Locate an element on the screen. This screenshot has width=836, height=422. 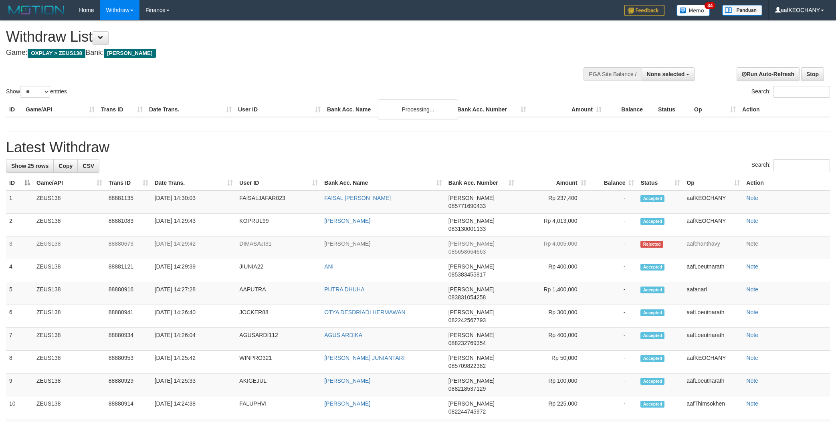
label: Search: is located at coordinates (791, 92).